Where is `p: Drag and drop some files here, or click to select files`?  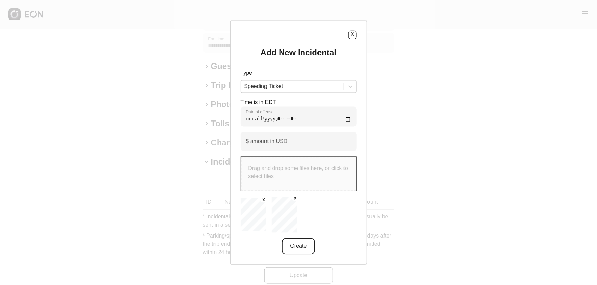 p: Drag and drop some files here, or click to select files is located at coordinates (298, 173).